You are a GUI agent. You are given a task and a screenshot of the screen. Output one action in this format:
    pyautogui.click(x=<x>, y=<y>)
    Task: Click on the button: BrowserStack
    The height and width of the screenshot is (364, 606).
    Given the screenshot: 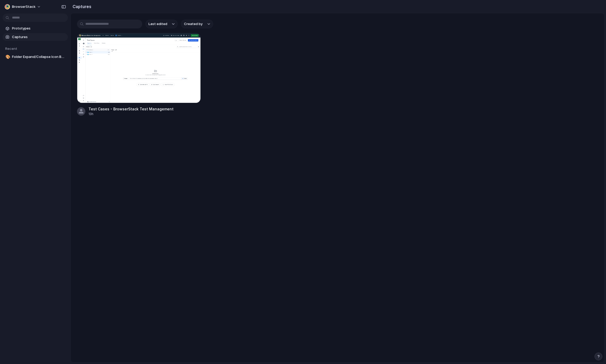 What is the action you would take?
    pyautogui.click(x=23, y=7)
    